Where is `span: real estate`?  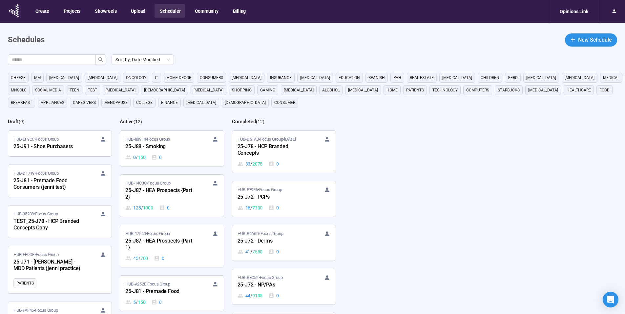 span: real estate is located at coordinates (422, 78).